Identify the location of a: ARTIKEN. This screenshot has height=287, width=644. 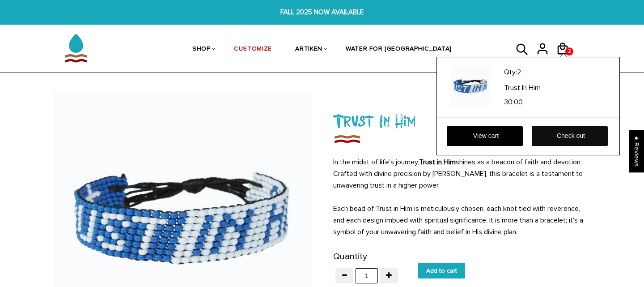
(308, 50).